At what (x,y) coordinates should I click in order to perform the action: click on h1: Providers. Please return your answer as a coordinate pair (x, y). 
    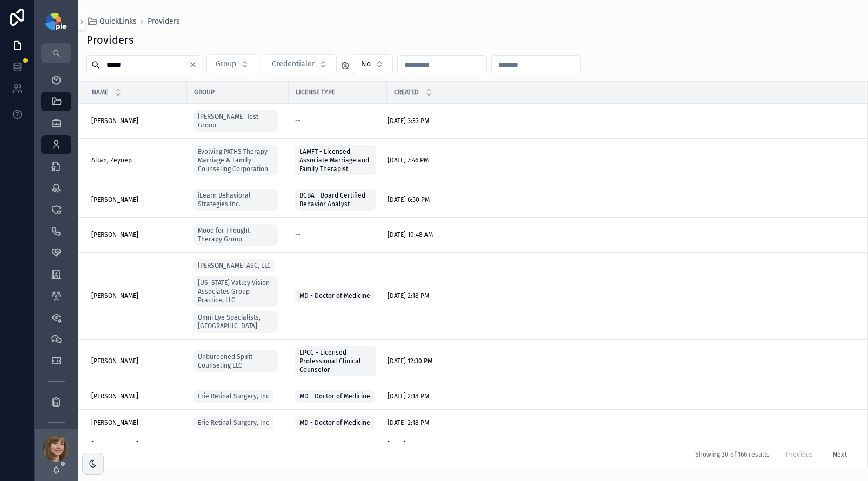
    Looking at the image, I should click on (110, 40).